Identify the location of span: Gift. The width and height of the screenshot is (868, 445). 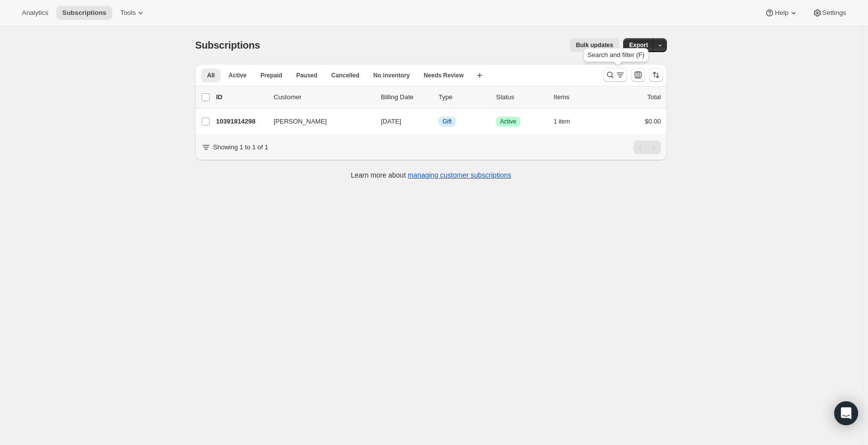
(447, 121).